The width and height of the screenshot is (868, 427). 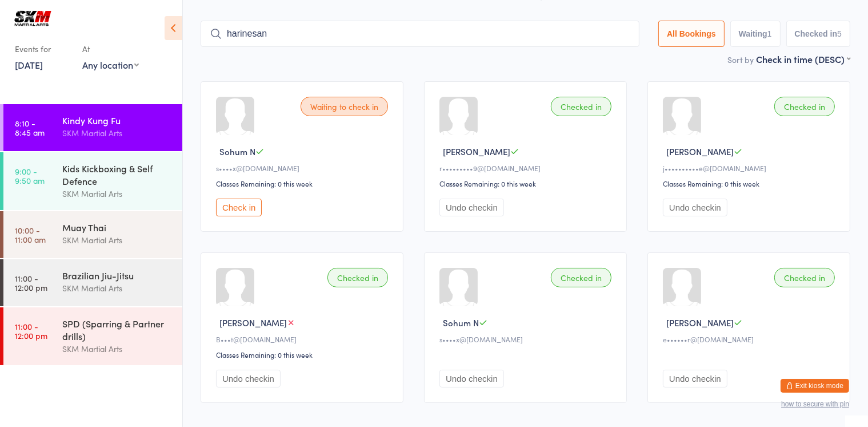 What do you see at coordinates (770, 34) in the screenshot?
I see `div: 1` at bounding box center [770, 34].